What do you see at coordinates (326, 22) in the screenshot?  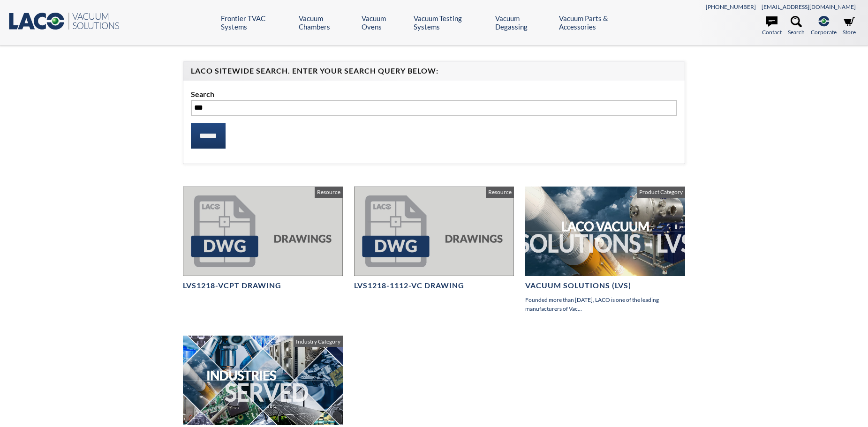 I see `a: Vacuum Chambers` at bounding box center [326, 22].